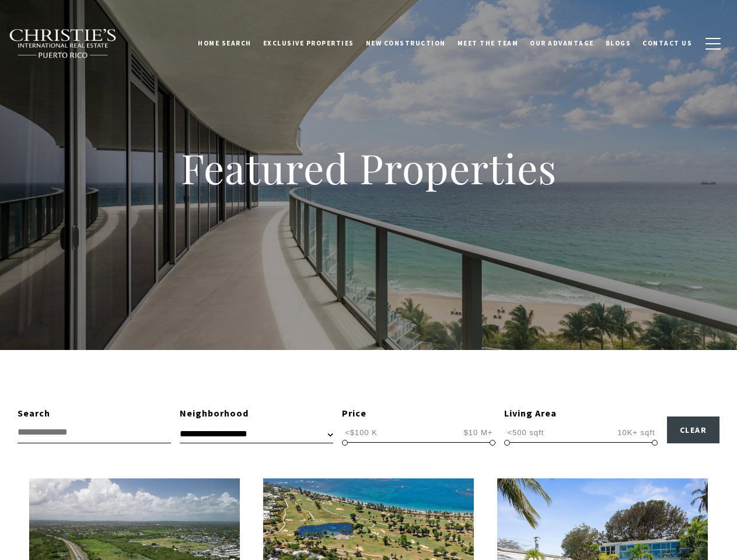 Image resolution: width=737 pixels, height=560 pixels. What do you see at coordinates (309, 43) in the screenshot?
I see `a: Exclusive Properties` at bounding box center [309, 43].